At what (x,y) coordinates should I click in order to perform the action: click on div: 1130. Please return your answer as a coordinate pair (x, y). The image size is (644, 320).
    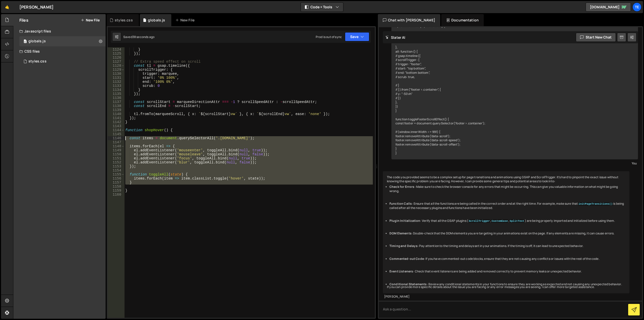
    Looking at the image, I should click on (116, 74).